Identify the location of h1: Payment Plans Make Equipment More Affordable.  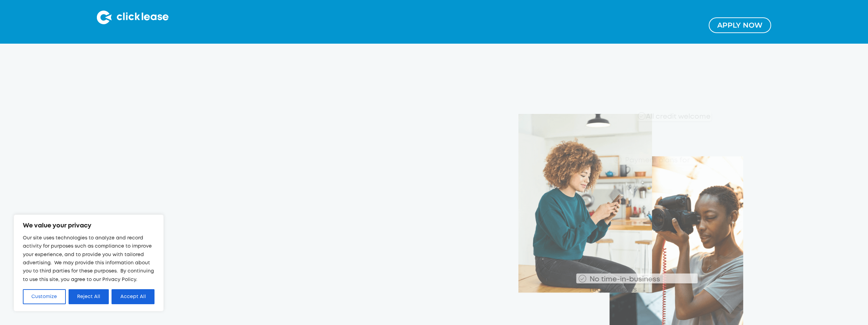
(242, 130).